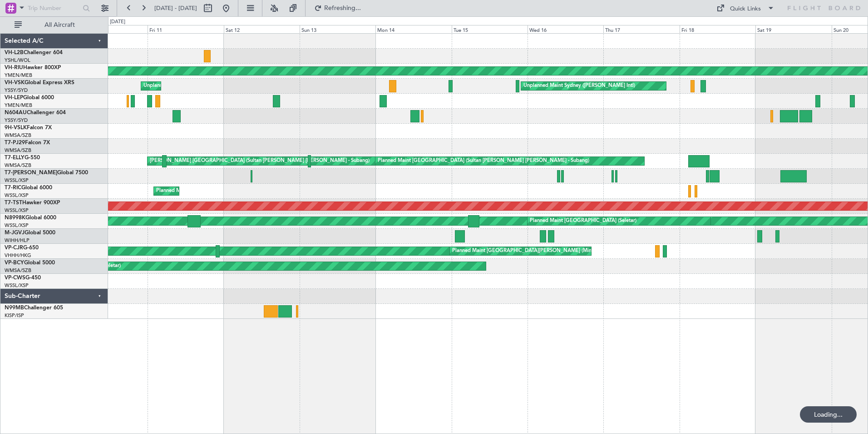 This screenshot has height=434, width=868. What do you see at coordinates (54, 8) in the screenshot?
I see `input: Trip Number` at bounding box center [54, 8].